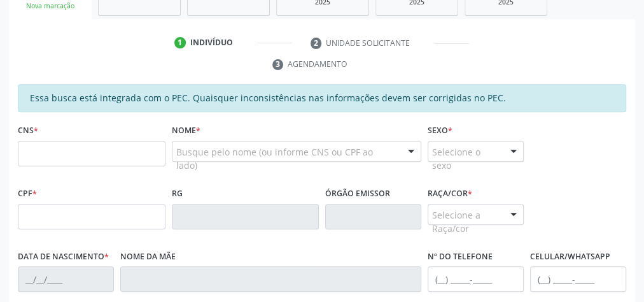 The width and height of the screenshot is (644, 302). I want to click on span: Selecione a Raça/cor, so click(465, 221).